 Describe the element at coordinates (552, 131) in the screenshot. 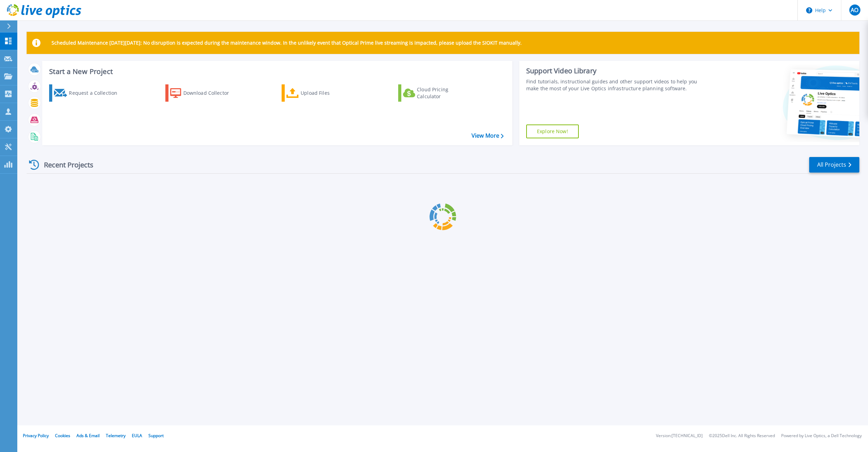

I see `a: Explore Now!` at that location.